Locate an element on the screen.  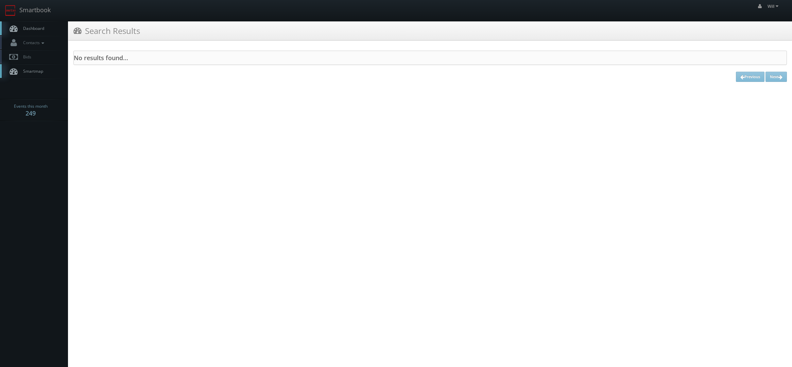
strong: 249 is located at coordinates (31, 113).